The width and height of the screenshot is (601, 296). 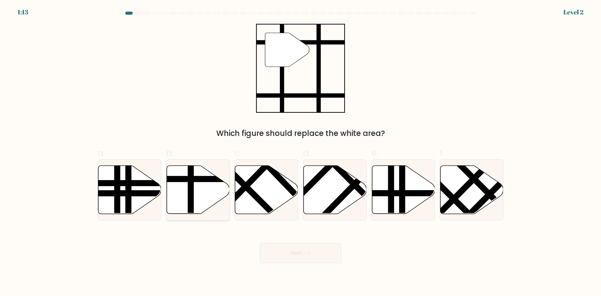 I want to click on span: e., so click(x=375, y=153).